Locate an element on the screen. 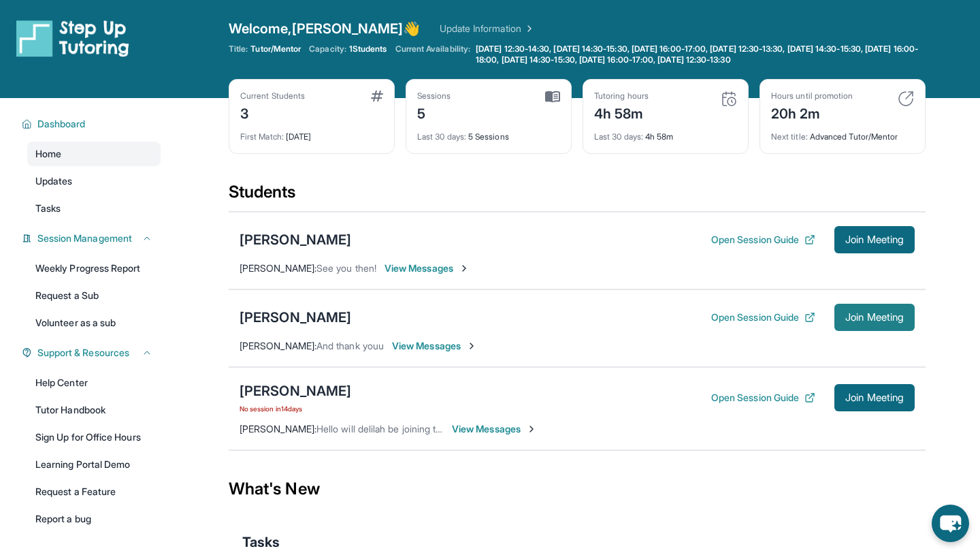 The height and width of the screenshot is (553, 980). a: Weekly Progress Report is located at coordinates (94, 269).